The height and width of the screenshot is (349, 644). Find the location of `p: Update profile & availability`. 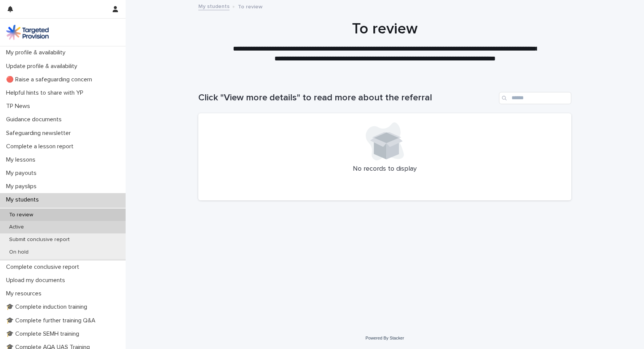

p: Update profile & availability is located at coordinates (43, 66).